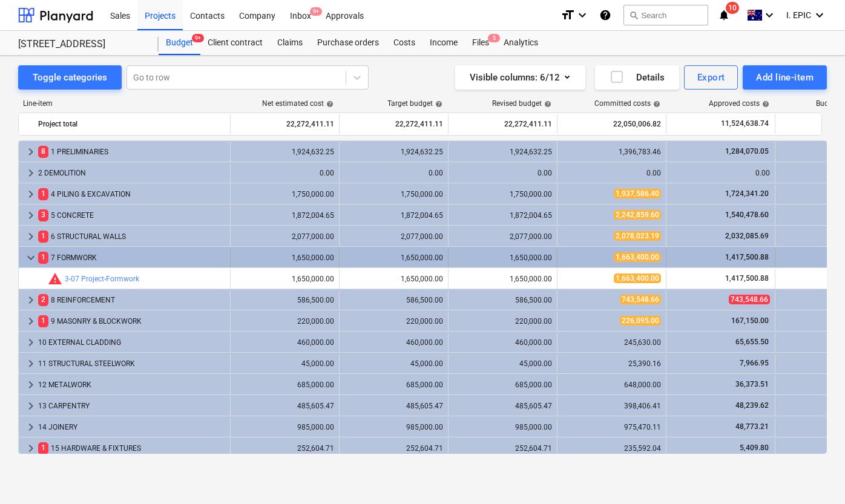 This screenshot has width=845, height=504. I want to click on div: Budget, so click(179, 43).